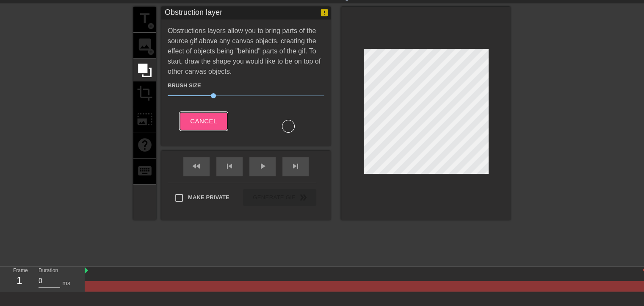  What do you see at coordinates (66, 284) in the screenshot?
I see `div: ms` at bounding box center [66, 284].